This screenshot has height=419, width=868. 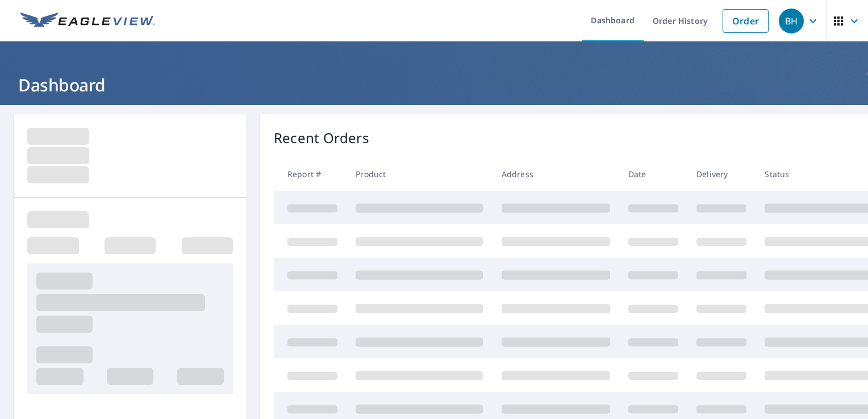 What do you see at coordinates (434, 85) in the screenshot?
I see `h1: Dashboard` at bounding box center [434, 85].